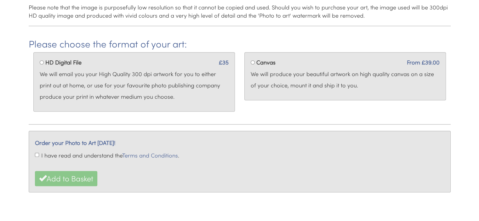 The image size is (479, 221). What do you see at coordinates (134, 85) in the screenshot?
I see `p: We will email you your High Quality 300 dpi artwork for you to either print out at home, or use f...` at bounding box center [134, 85].